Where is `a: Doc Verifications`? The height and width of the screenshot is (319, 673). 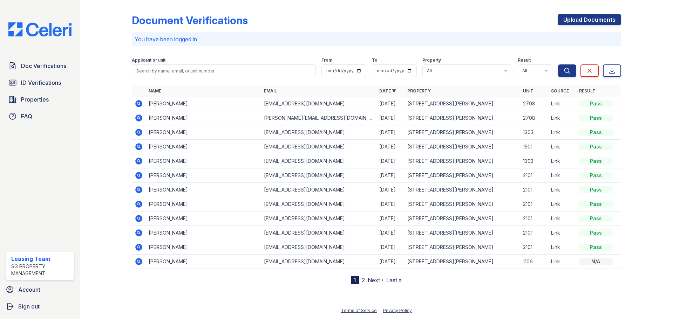 a: Doc Verifications is located at coordinates (40, 66).